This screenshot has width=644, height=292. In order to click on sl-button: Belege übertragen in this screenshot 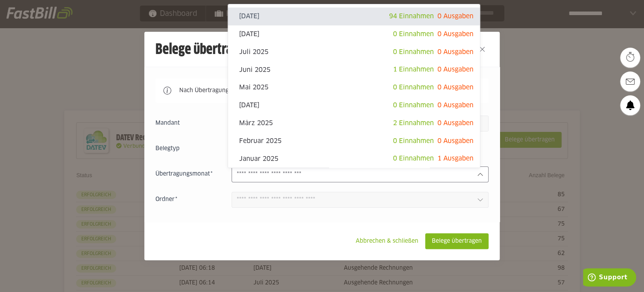, I will do `click(457, 241)`.